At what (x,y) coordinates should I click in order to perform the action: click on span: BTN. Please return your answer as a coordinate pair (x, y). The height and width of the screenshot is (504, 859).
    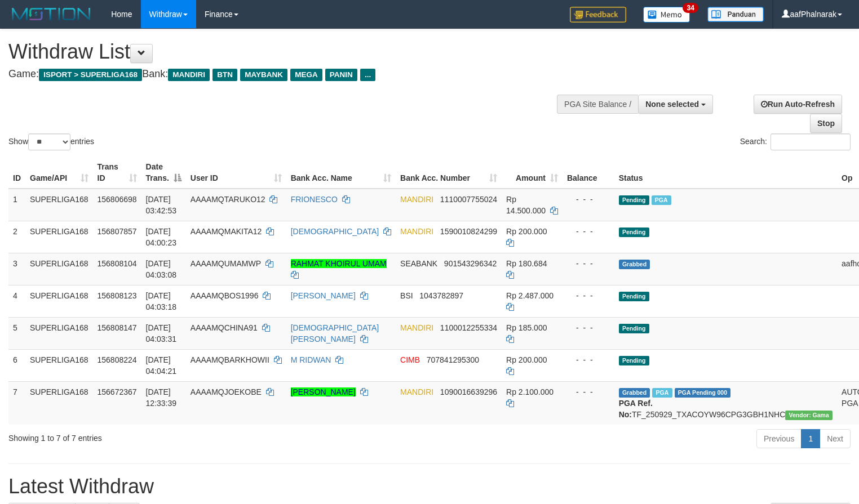
    Looking at the image, I should click on (225, 74).